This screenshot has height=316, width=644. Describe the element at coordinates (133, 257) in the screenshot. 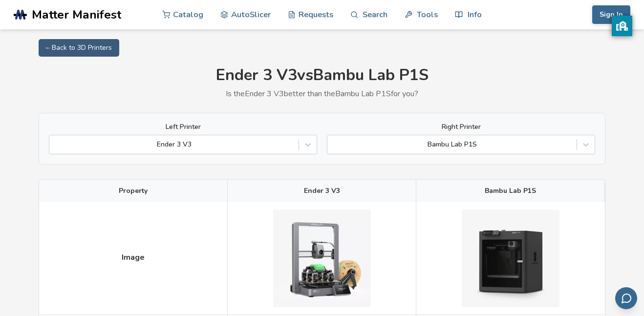

I see `span: Image` at that location.